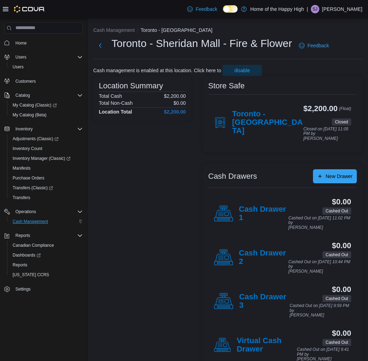  What do you see at coordinates (175, 96) in the screenshot?
I see `p: $2,200.00` at bounding box center [175, 96].